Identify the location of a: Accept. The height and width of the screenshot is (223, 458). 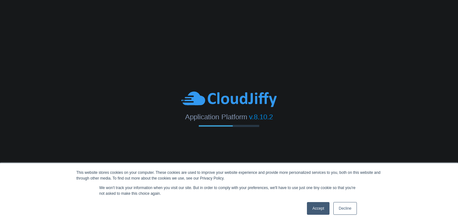
(318, 209).